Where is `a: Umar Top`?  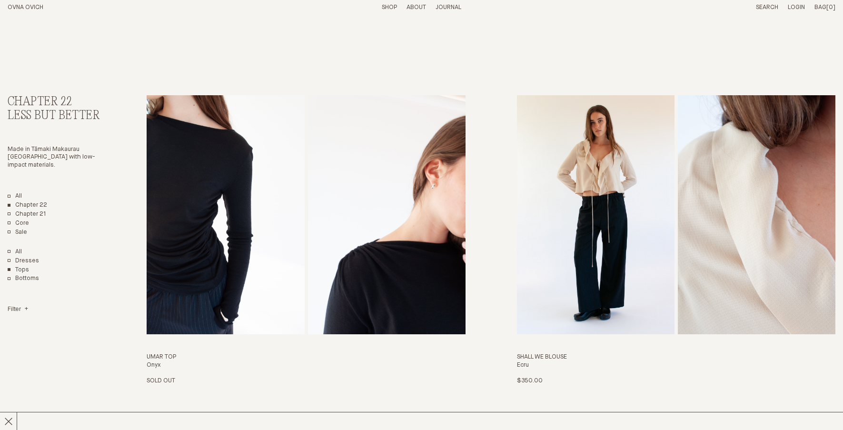 a: Umar Top is located at coordinates (306, 240).